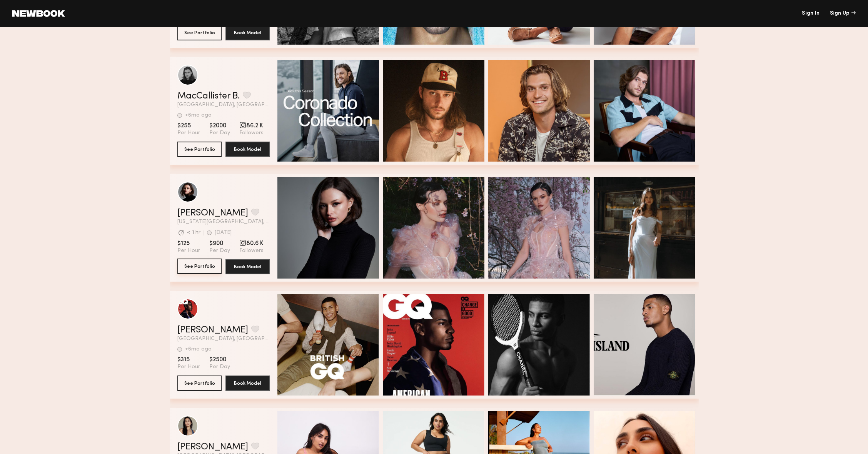 This screenshot has width=868, height=454. I want to click on a: Sign In, so click(811, 13).